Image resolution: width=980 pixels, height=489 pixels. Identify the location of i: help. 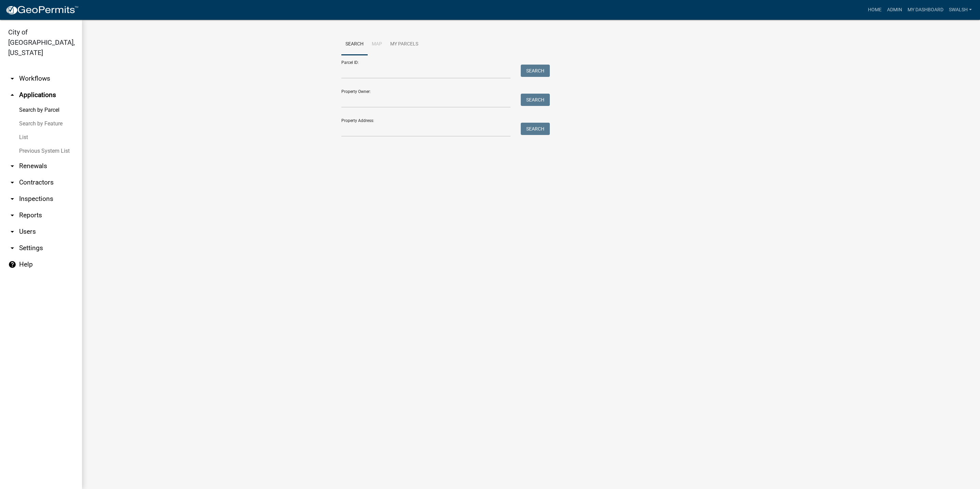
(13, 265).